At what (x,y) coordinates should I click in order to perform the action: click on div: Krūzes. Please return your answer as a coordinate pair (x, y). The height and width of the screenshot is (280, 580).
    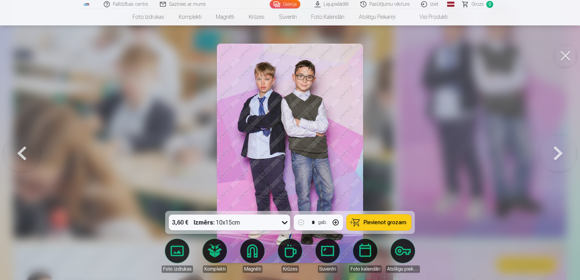
    Looking at the image, I should click on (290, 270).